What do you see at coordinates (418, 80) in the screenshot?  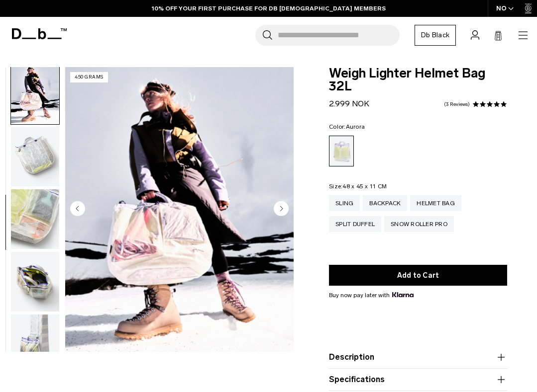 I see `span: Weigh Lighter Helmet Bag 32L` at bounding box center [418, 80].